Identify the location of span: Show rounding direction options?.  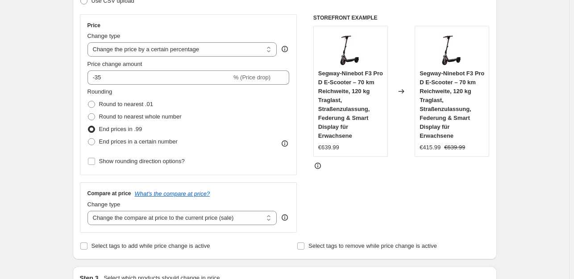
(142, 161).